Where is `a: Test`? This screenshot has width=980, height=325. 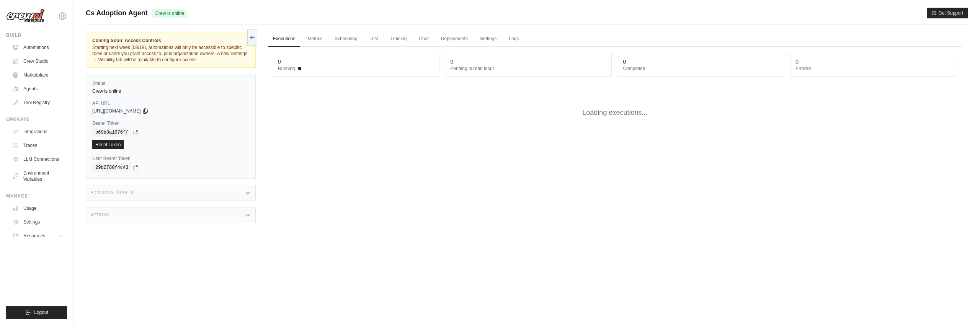 a: Test is located at coordinates (374, 39).